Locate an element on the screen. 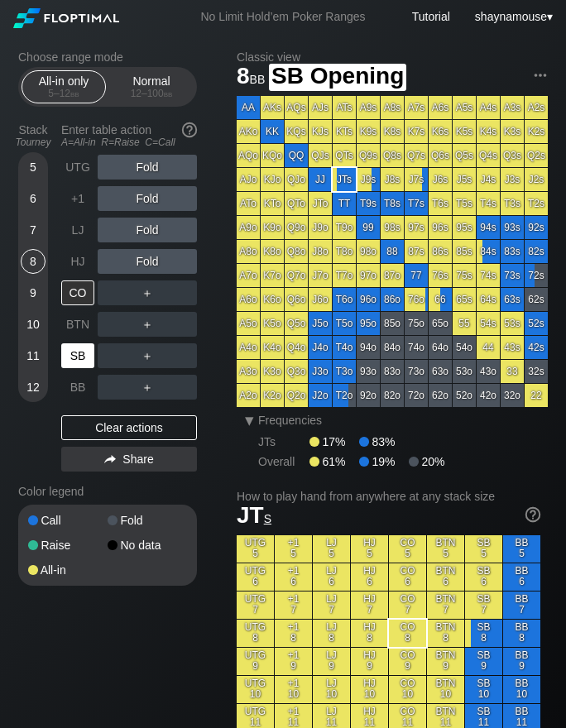  div: 92s is located at coordinates (536, 228).